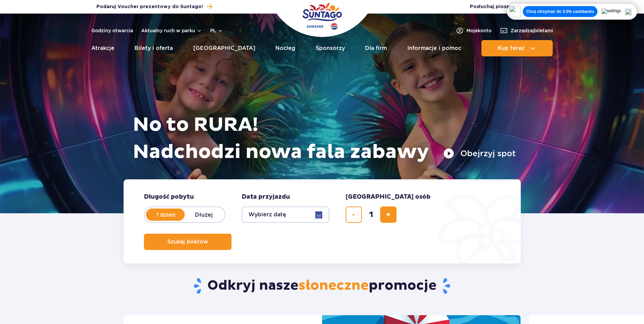 This screenshot has height=324, width=644. I want to click on span: Długość pobytu, so click(169, 197).